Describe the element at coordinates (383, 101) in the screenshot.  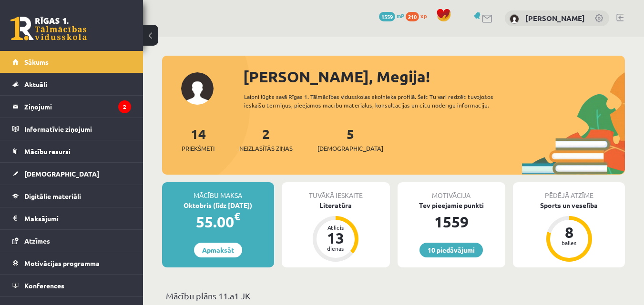
I see `div: Laipni lūgts savā Rīgas 1. Tālmācības vidusskolas skolnieka profilā. Šeit Tu vari redzēt tuvojošo...` at that location.